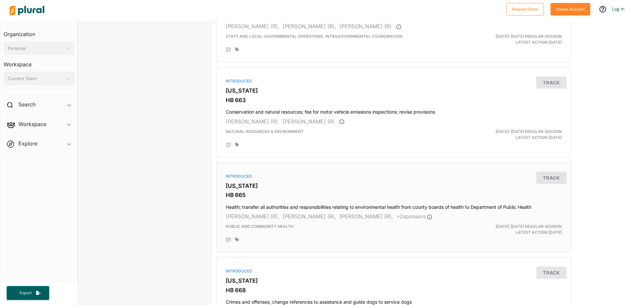 The image size is (631, 305). I want to click on h3: HB 665, so click(394, 195).